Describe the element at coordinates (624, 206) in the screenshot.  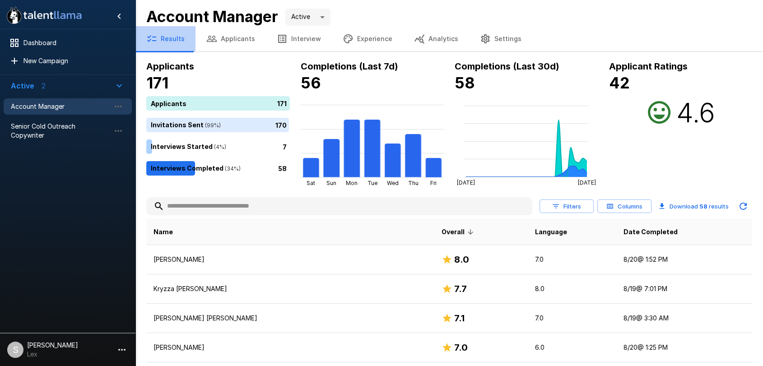
I see `button: Columns` at that location.